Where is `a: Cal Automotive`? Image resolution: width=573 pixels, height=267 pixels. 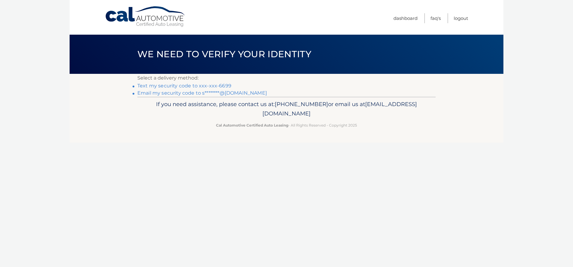
a: Cal Automotive is located at coordinates (146, 17).